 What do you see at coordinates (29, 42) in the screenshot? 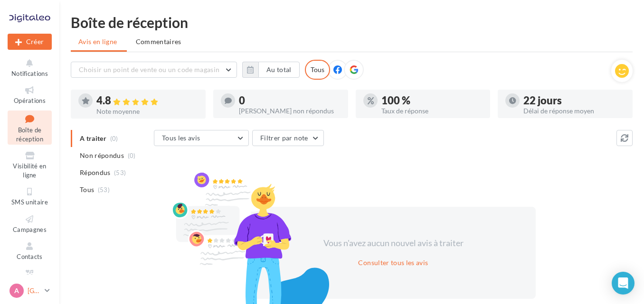
I see `button: Créer` at bounding box center [29, 42].